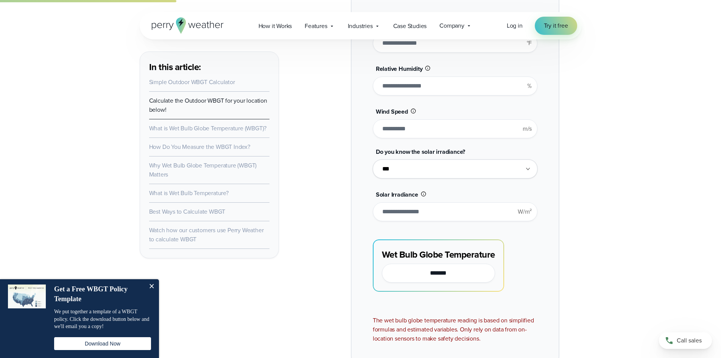 This screenshot has width=721, height=358. What do you see at coordinates (515, 25) in the screenshot?
I see `span: Log in` at bounding box center [515, 25].